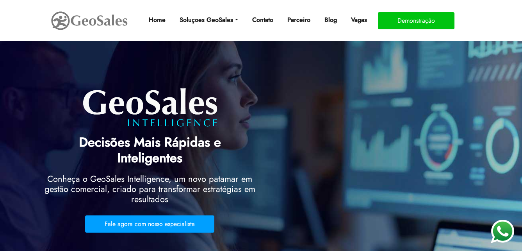  Describe the element at coordinates (359, 20) in the screenshot. I see `a: Vagas` at that location.